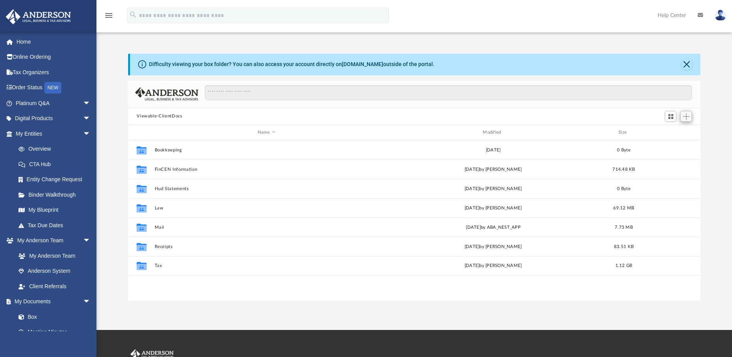 The height and width of the screenshot is (357, 732). I want to click on button: Viewable-ClientDocs, so click(159, 116).